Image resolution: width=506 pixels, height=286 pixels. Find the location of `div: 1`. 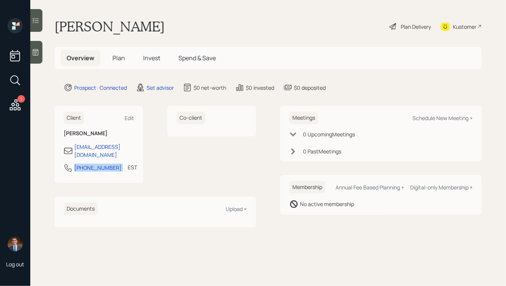

div: 1 is located at coordinates (21, 99).